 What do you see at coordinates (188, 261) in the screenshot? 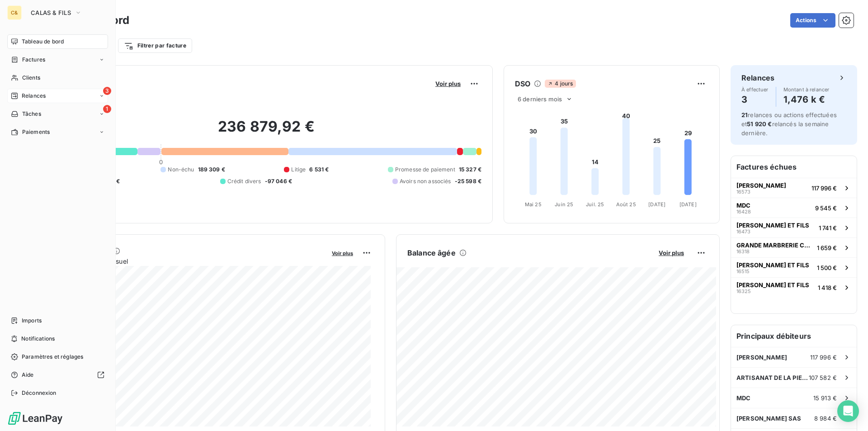
I see `span: Chiffre d'affaires mensuel` at bounding box center [188, 261].